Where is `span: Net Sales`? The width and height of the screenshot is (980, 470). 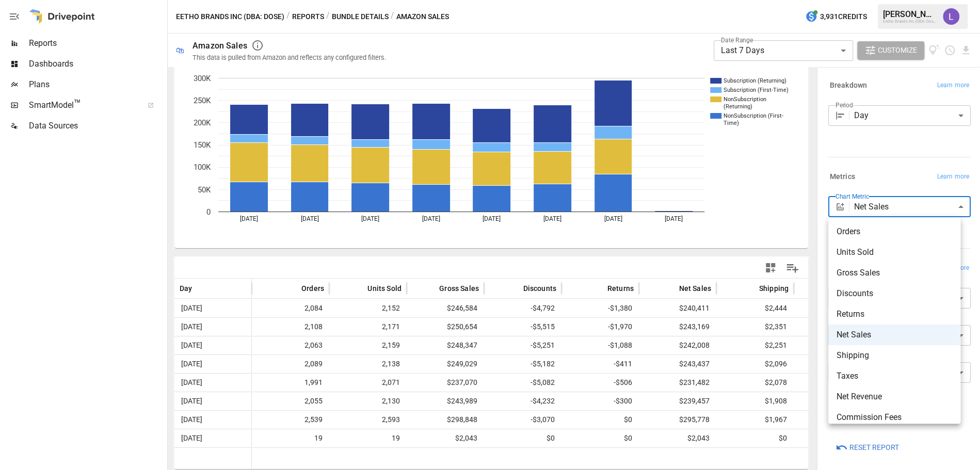 span: Net Sales is located at coordinates (895, 335).